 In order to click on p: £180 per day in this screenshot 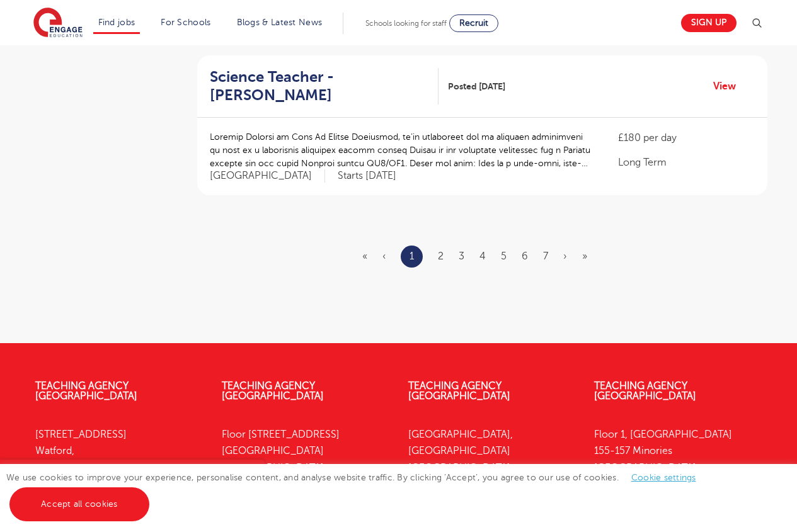, I will do `click(686, 138)`.